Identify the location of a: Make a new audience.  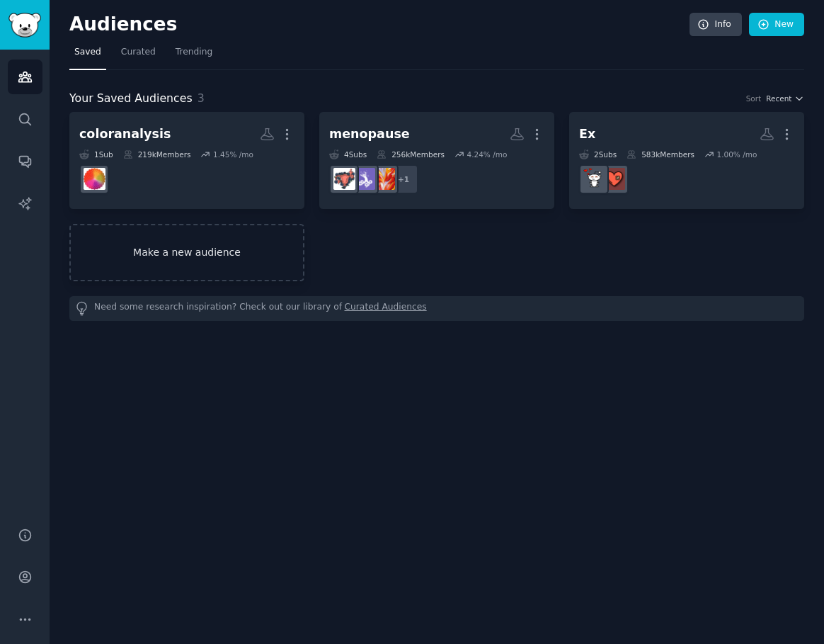
(187, 252).